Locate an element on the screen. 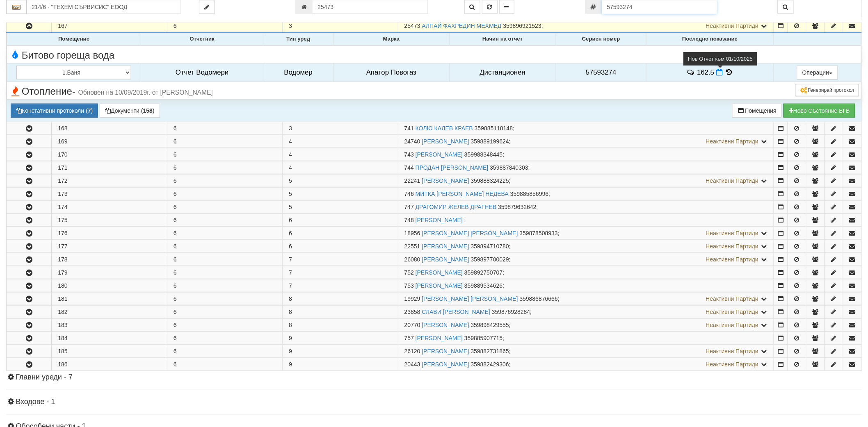 The height and width of the screenshot is (427, 868). span: 4 is located at coordinates (290, 155).